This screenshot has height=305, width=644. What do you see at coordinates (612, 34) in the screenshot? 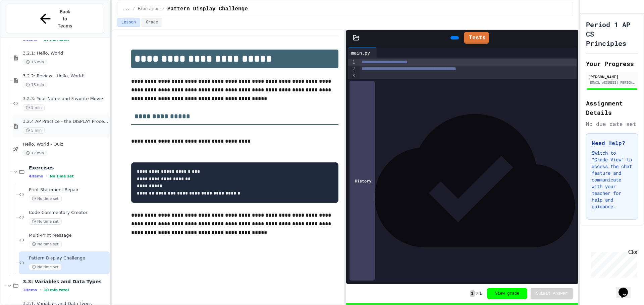
I see `h1: Period 1 AP CS Principles` at bounding box center [612, 34].